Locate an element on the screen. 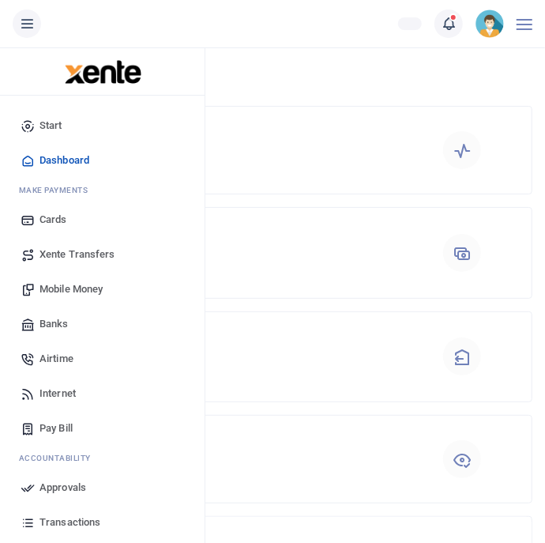 The width and height of the screenshot is (545, 543). span: Internet is located at coordinates (58, 394).